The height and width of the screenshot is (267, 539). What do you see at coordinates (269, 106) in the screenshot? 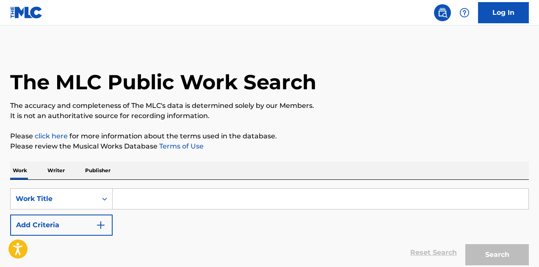
I see `p: The accuracy and completeness of The MLC's data is determined solely by our Members.` at bounding box center [269, 106].